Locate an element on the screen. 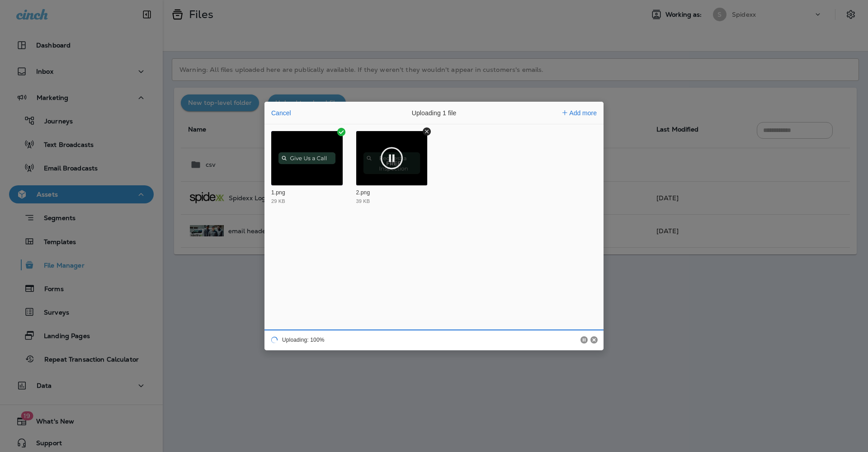 Image resolution: width=868 pixels, height=452 pixels. button: Remove file is located at coordinates (427, 132).